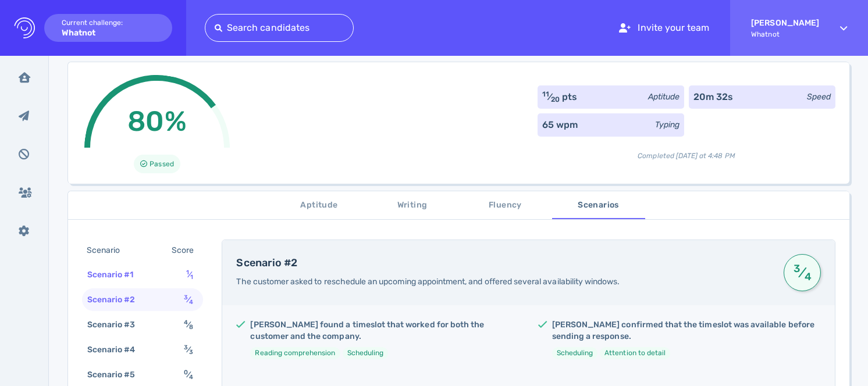  Describe the element at coordinates (667, 124) in the screenshot. I see `div: Typing` at that location.